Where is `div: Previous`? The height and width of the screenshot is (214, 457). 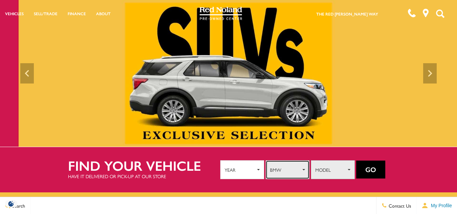 div: Previous is located at coordinates (27, 73).